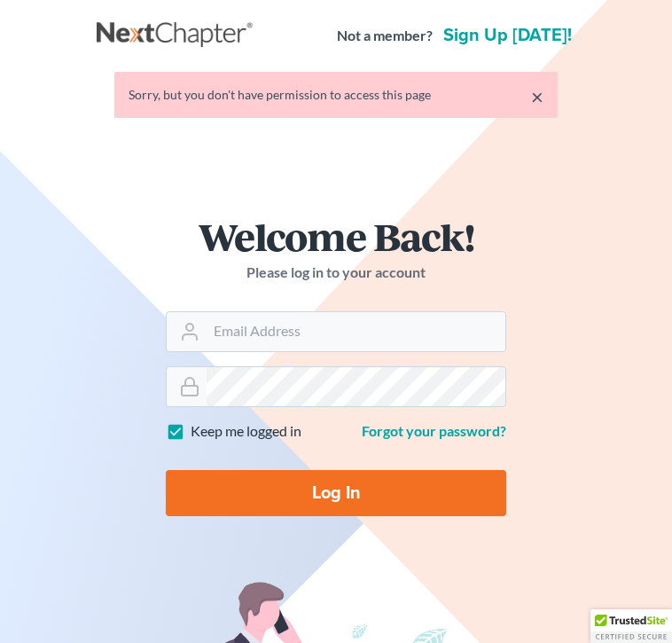 The image size is (672, 643). I want to click on label: Keep me logged in, so click(245, 431).